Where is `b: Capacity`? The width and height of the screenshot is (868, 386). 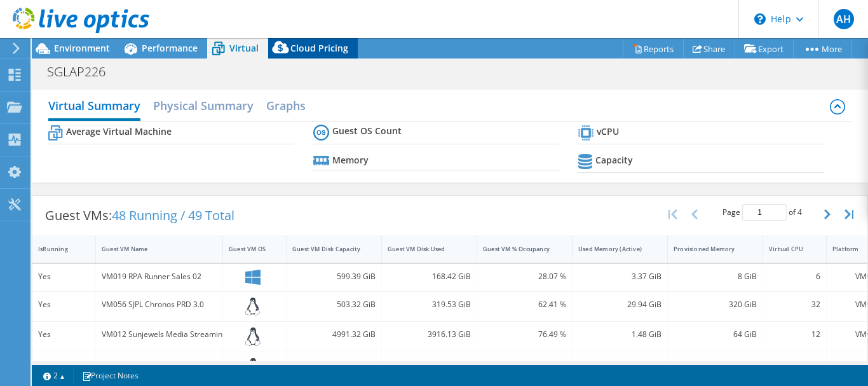 b: Capacity is located at coordinates (614, 160).